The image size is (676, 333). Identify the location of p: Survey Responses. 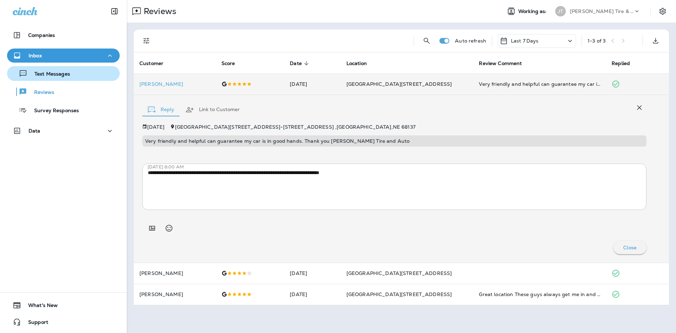
(53, 111).